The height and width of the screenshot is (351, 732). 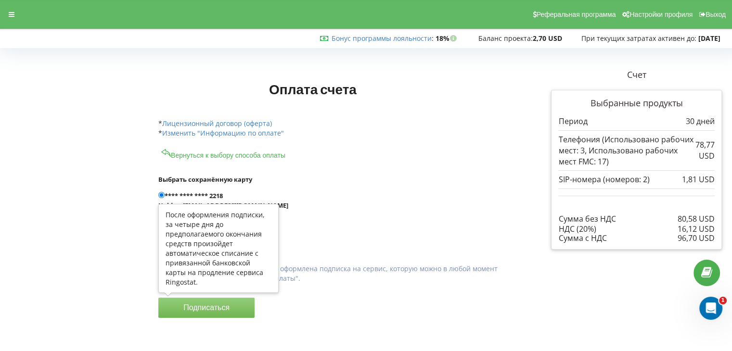 What do you see at coordinates (700, 121) in the screenshot?
I see `p: 30 дней` at bounding box center [700, 121].